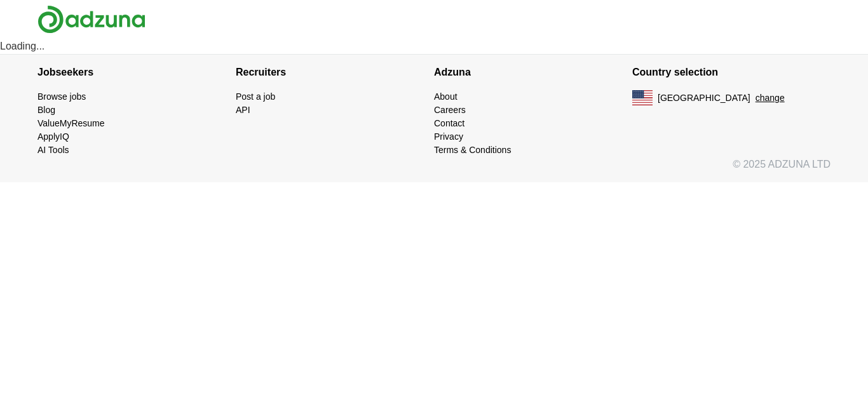 Image resolution: width=868 pixels, height=402 pixels. Describe the element at coordinates (445, 96) in the screenshot. I see `a: About` at that location.